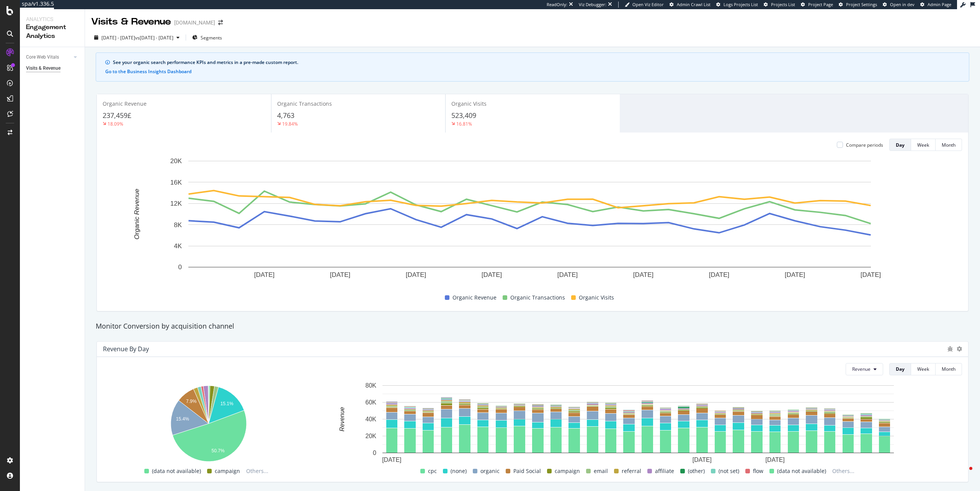 The height and width of the screenshot is (491, 980). Describe the element at coordinates (694, 4) in the screenshot. I see `span: Admin Crawl List` at that location.